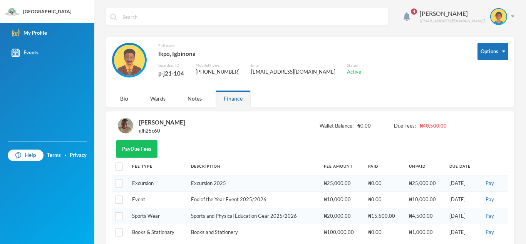 The height and width of the screenshot is (244, 526). I want to click on div: p-j21-104, so click(171, 73).